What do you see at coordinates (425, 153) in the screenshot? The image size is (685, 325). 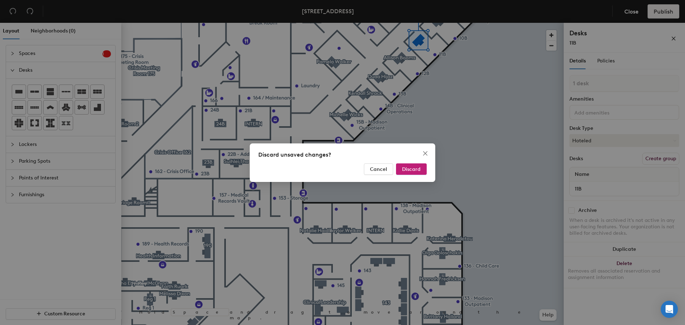 I see `button: Close` at bounding box center [425, 153].